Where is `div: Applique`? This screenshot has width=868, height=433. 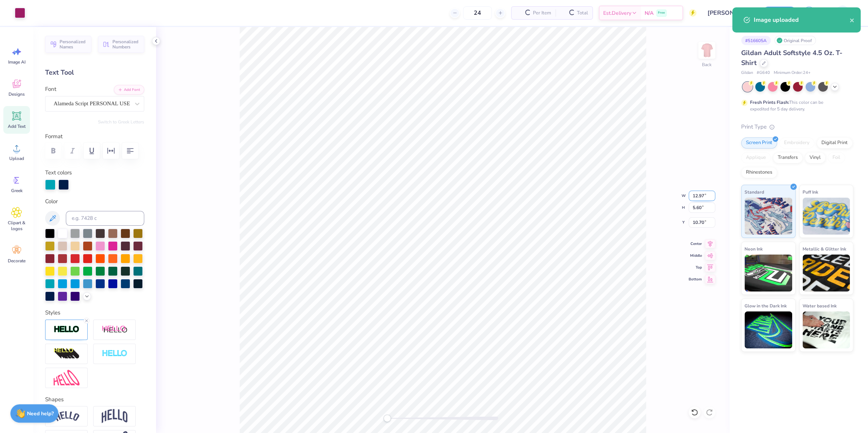 div: Applique is located at coordinates (756, 158).